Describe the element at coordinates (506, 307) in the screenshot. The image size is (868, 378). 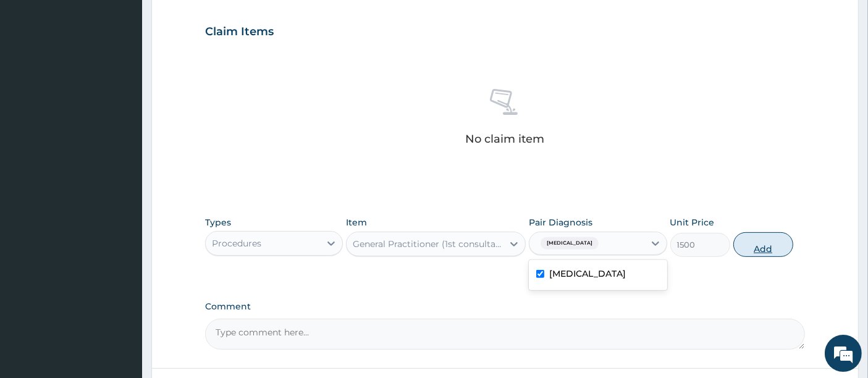
I see `label: Comment` at that location.